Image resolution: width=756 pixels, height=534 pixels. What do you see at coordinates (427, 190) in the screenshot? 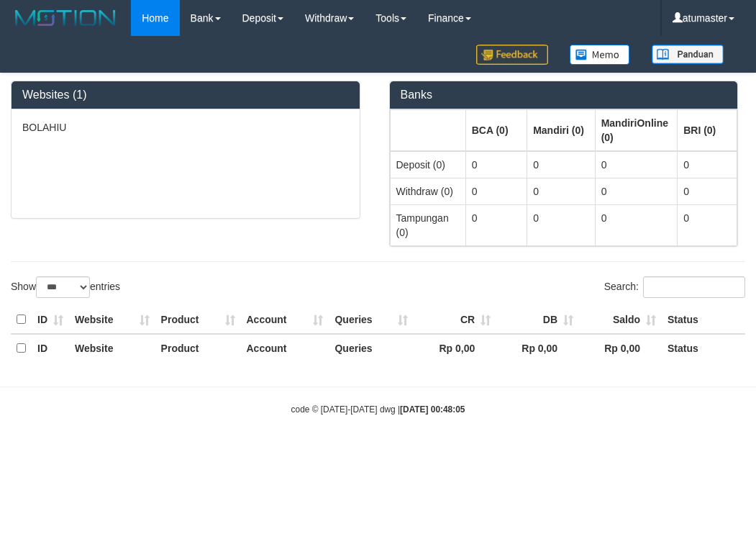
I see `td: Withdraw (0)` at bounding box center [427, 190].